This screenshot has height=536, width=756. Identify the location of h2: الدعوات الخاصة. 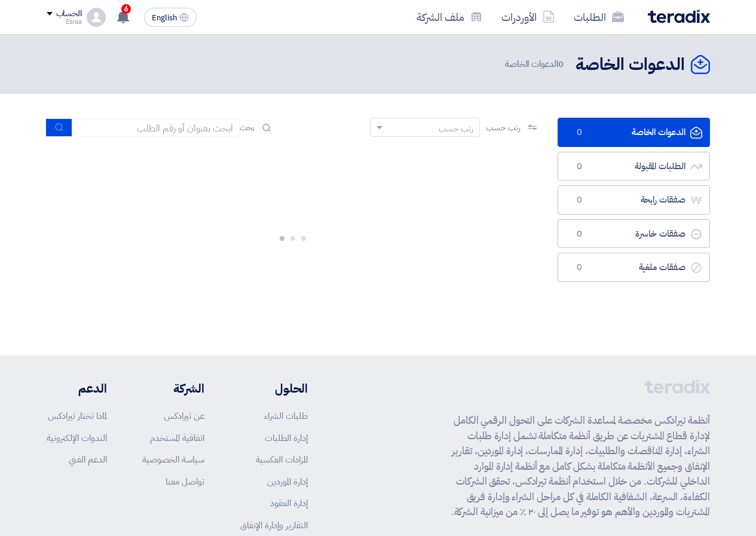
(630, 65).